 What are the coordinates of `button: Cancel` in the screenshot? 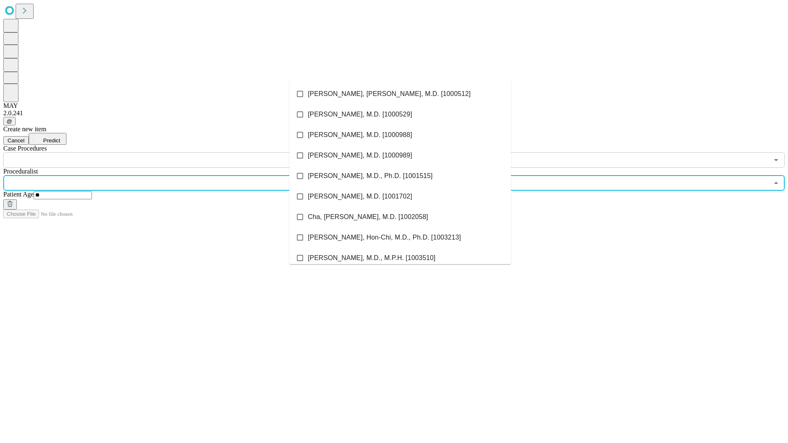 It's located at (16, 140).